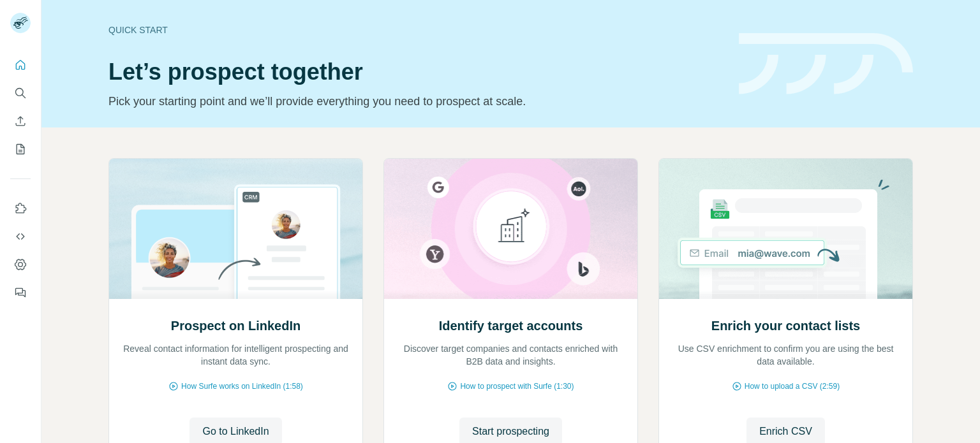 This screenshot has height=443, width=980. I want to click on button: Enrich CSV, so click(21, 122).